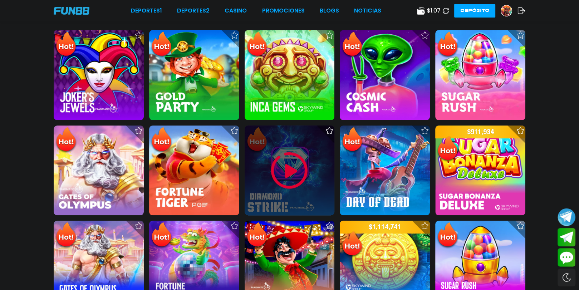 The width and height of the screenshot is (579, 290). What do you see at coordinates (290, 75) in the screenshot?
I see `img: Inca Gems` at bounding box center [290, 75].